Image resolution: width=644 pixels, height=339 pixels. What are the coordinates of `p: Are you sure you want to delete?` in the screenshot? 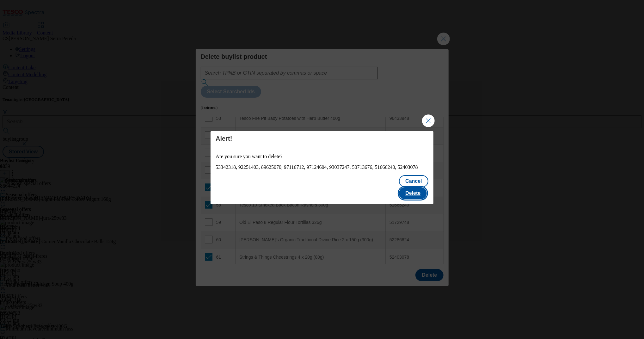 It's located at (322, 157).